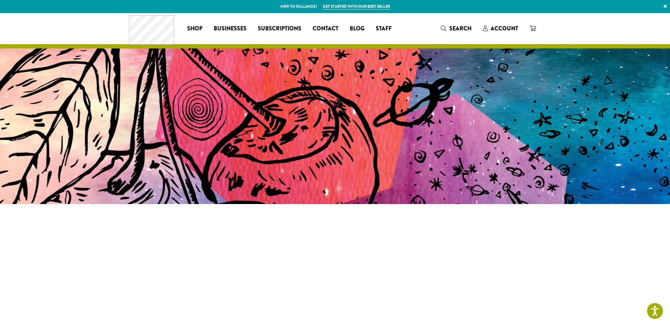 This screenshot has height=326, width=670. What do you see at coordinates (357, 6) in the screenshot?
I see `a: Get started with our best seller` at bounding box center [357, 6].